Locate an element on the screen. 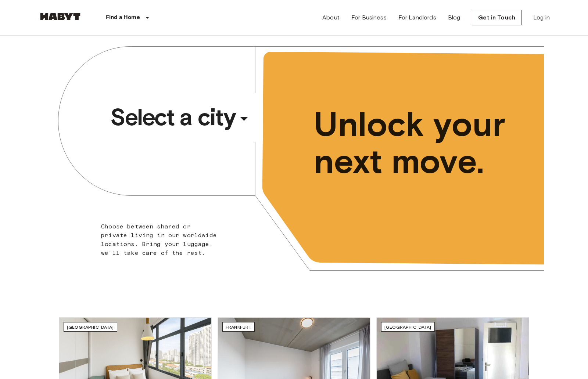 This screenshot has width=588, height=379. a: About is located at coordinates (331, 18).